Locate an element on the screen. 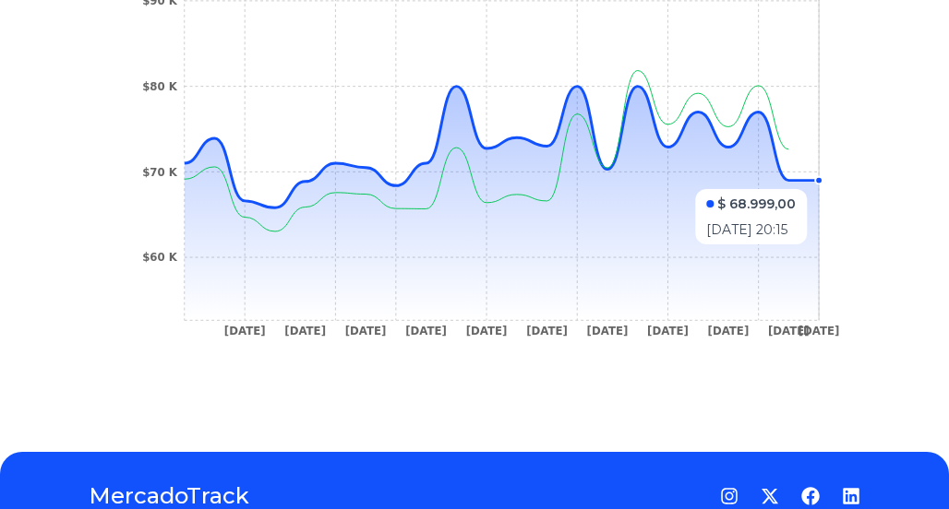  a: Instagram is located at coordinates (729, 496).